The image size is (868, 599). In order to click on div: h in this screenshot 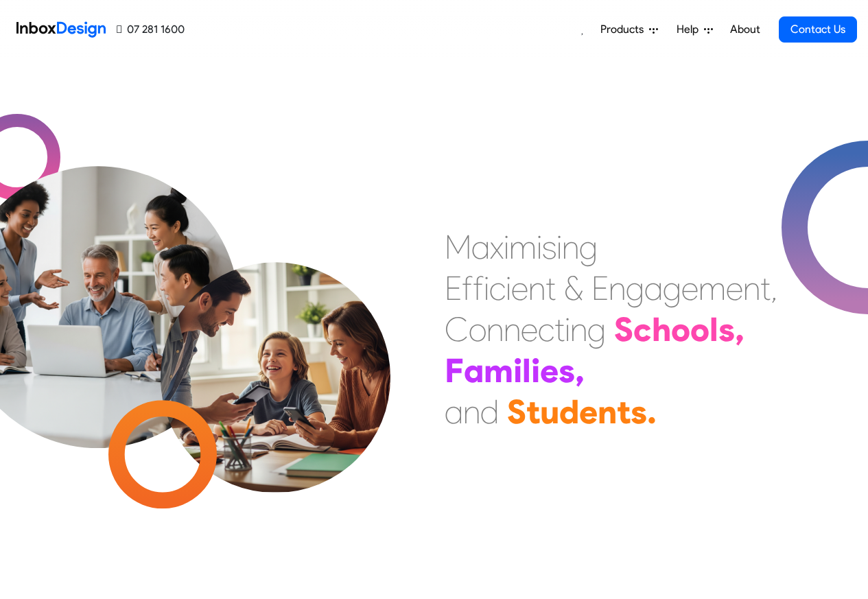, I will do `click(662, 330)`.